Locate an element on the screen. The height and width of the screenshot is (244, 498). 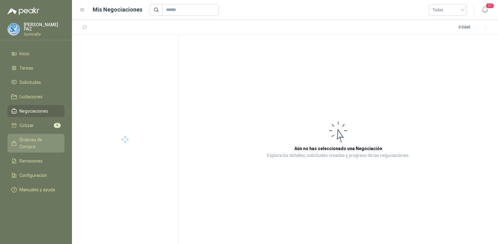
a: Licitaciones is located at coordinates (36, 97).